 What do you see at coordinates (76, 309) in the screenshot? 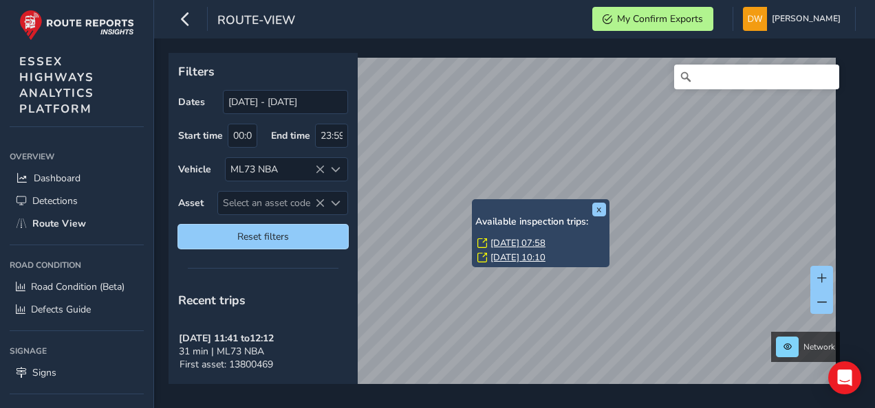
I see `a: Defects Guide` at bounding box center [76, 309].